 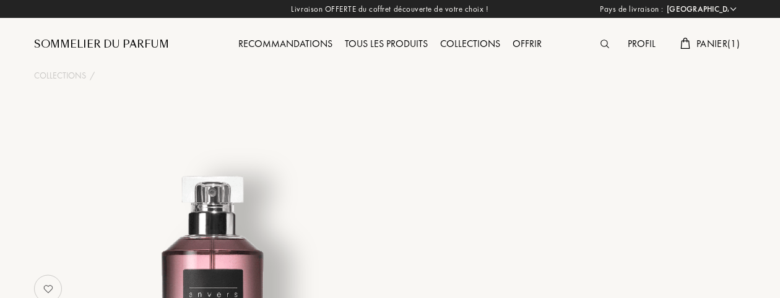 What do you see at coordinates (386, 45) in the screenshot?
I see `div: Tous les produits` at bounding box center [386, 45].